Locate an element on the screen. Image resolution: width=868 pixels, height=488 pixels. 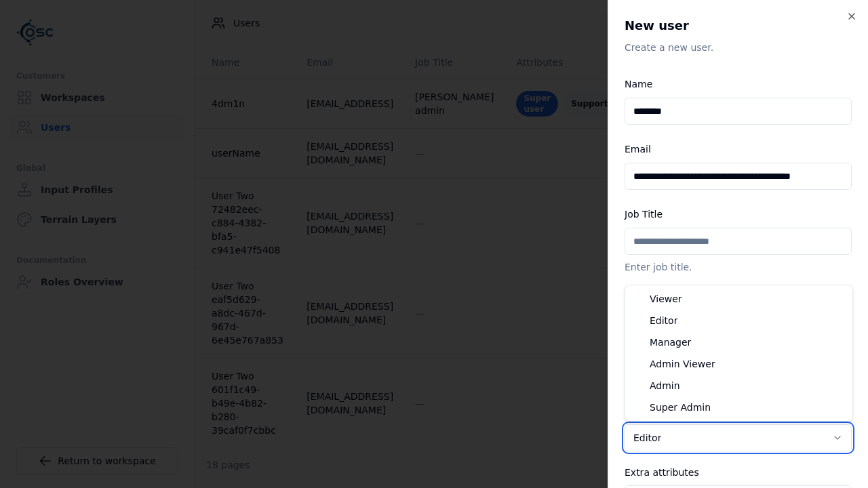
span: Admin Viewer is located at coordinates (683, 364).